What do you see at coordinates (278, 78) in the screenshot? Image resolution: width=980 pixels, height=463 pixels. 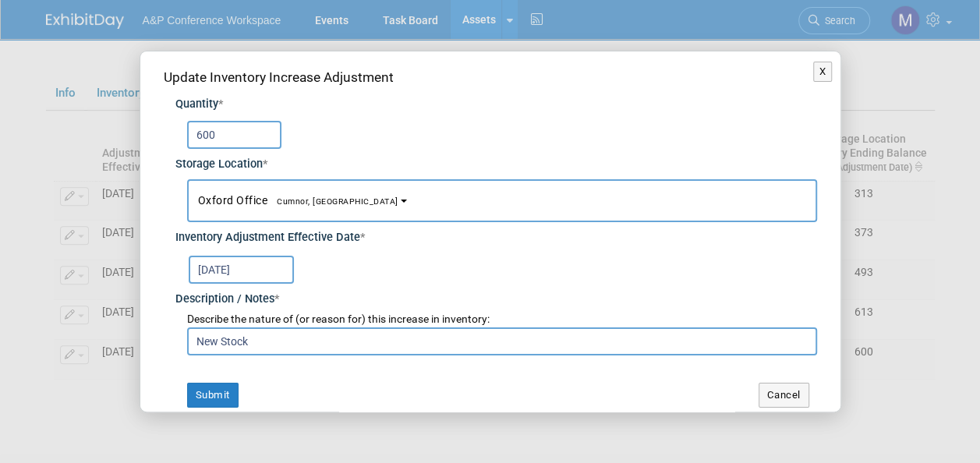 I see `span: Update Inventory Increase Adjustment` at bounding box center [278, 78].